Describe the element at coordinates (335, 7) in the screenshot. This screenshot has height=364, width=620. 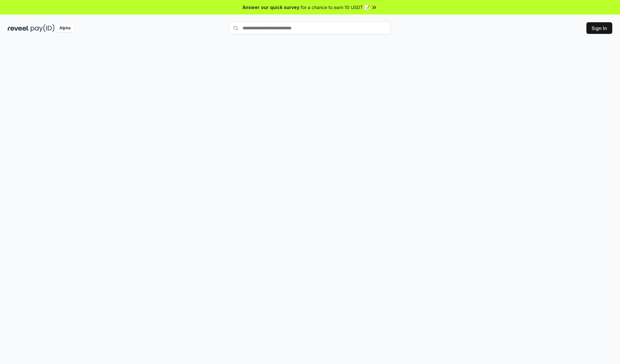
I see `span: for a chance to earn 10 USDT 📝` at that location.